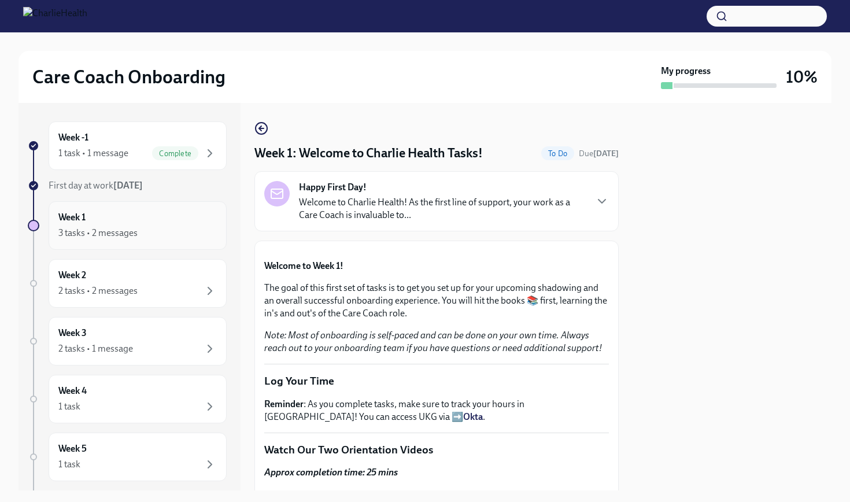 The height and width of the screenshot is (502, 850). What do you see at coordinates (98, 233) in the screenshot?
I see `div: 3 tasks • 2 messages` at bounding box center [98, 233].